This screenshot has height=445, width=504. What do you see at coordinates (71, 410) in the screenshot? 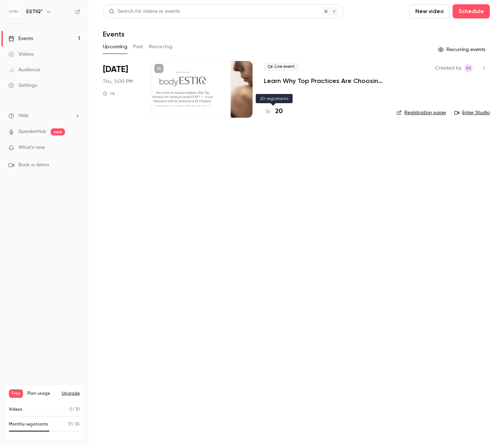
I see `span: 0` at bounding box center [71, 410].